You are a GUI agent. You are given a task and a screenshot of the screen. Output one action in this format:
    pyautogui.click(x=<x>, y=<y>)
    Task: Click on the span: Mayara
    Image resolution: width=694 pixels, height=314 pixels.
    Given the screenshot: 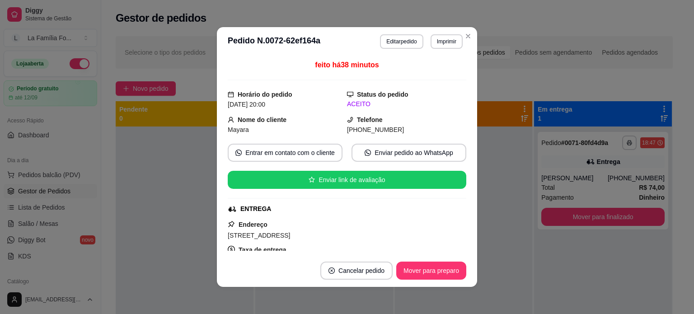 What is the action you would take?
    pyautogui.click(x=238, y=130)
    